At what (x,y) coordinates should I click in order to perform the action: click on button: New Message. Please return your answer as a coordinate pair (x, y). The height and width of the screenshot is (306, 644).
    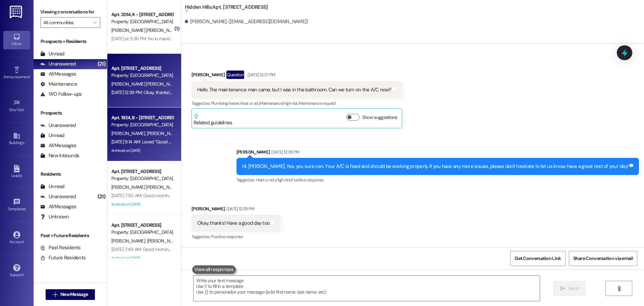
    Looking at the image, I should click on (70, 295).